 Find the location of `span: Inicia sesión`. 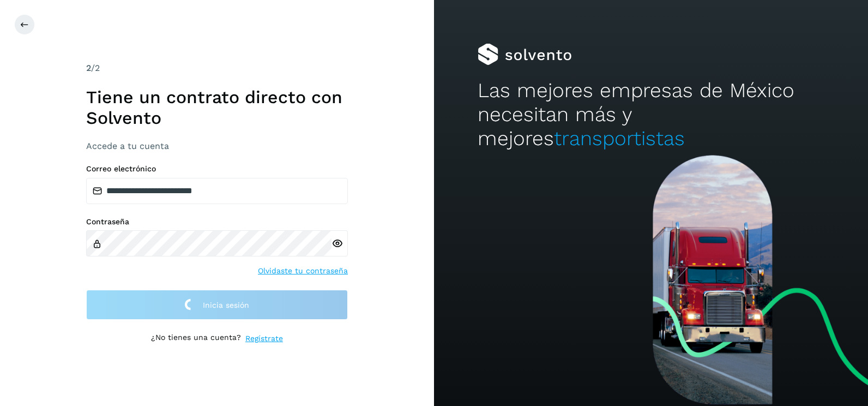

span: Inicia sesión is located at coordinates (226, 305).